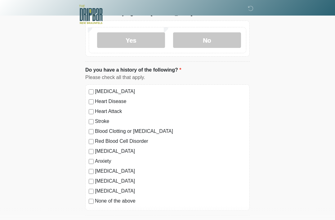 This screenshot has width=335, height=220. I want to click on input: None of the above, so click(91, 201).